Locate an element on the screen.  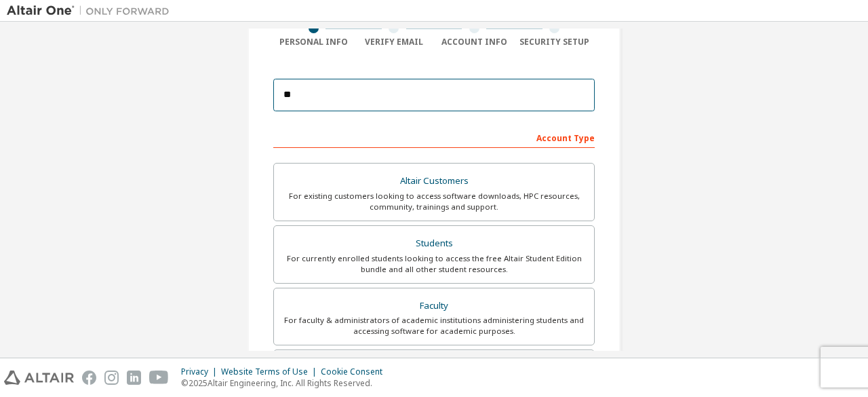
img: facebook.svg is located at coordinates (89, 377).